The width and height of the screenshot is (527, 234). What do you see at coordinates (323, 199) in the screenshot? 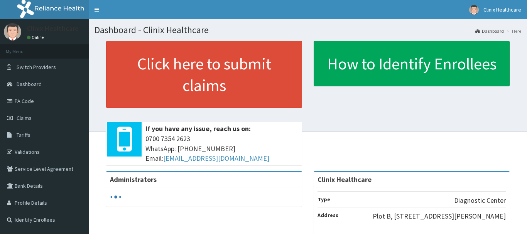
I see `b: Type` at bounding box center [323, 199].